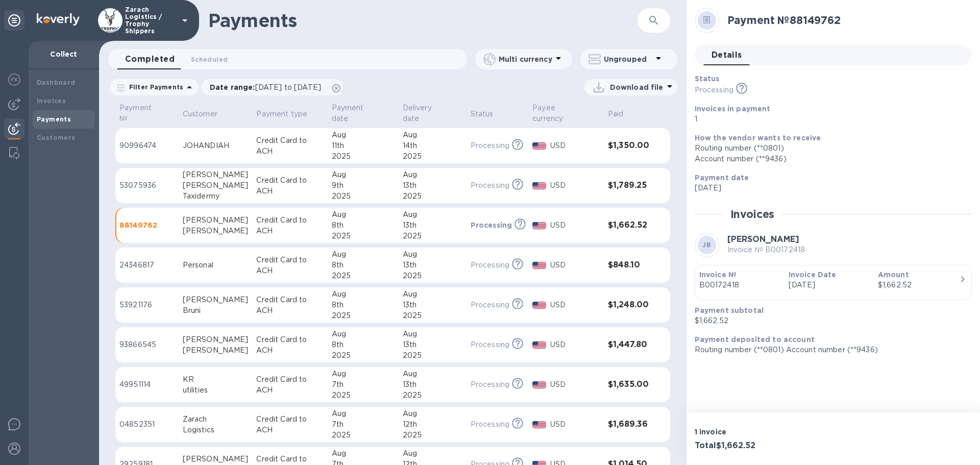  What do you see at coordinates (356, 113) in the screenshot?
I see `p: Payment date` at bounding box center [356, 113].